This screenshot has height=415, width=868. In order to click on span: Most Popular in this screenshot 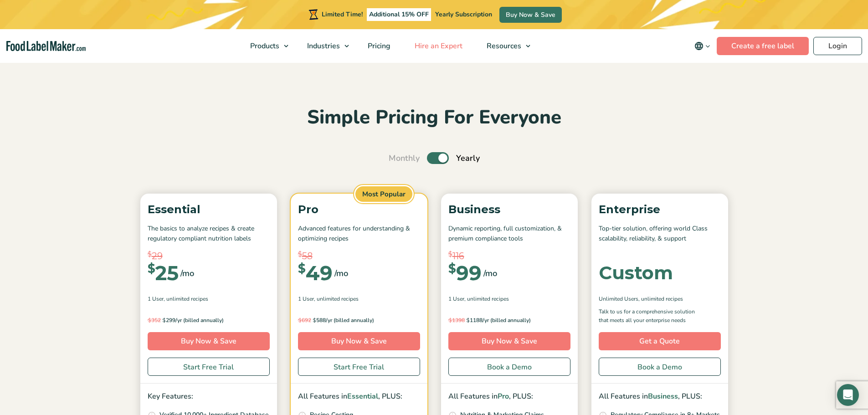, I will do `click(384, 194)`.